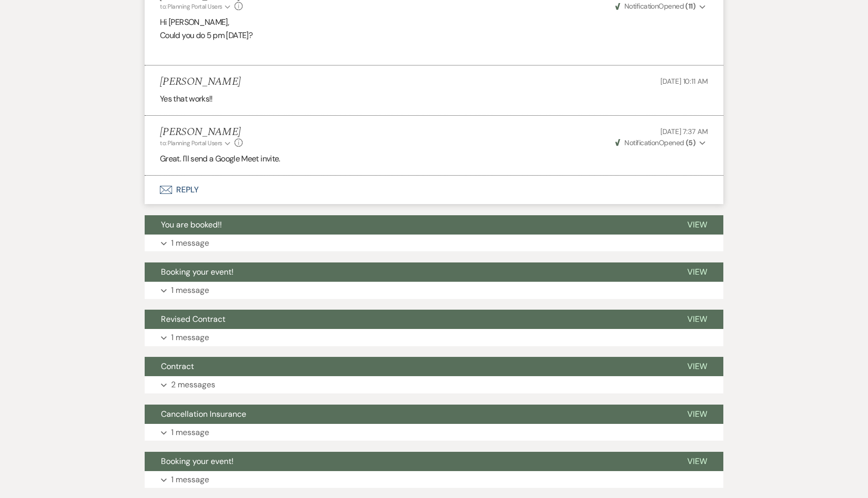 The width and height of the screenshot is (868, 498). What do you see at coordinates (193, 319) in the screenshot?
I see `span: Revised Contract` at bounding box center [193, 319].